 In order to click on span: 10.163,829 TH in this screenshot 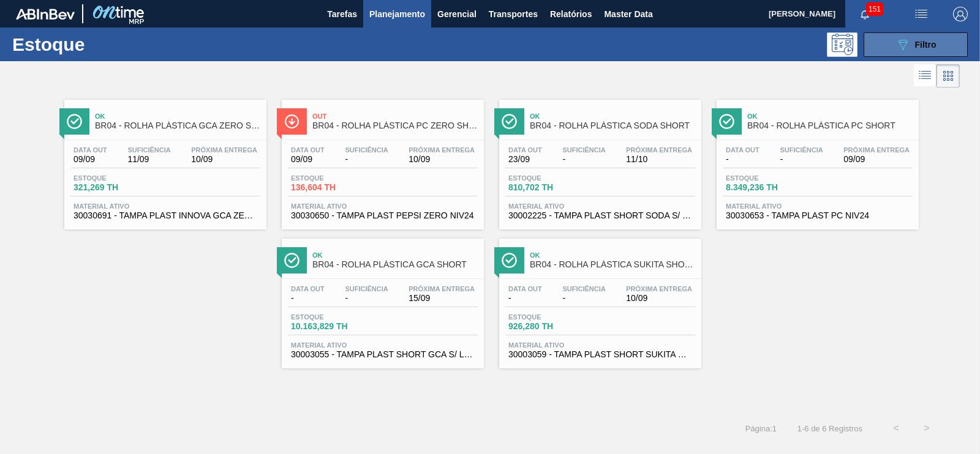, I will do `click(333, 326)`.